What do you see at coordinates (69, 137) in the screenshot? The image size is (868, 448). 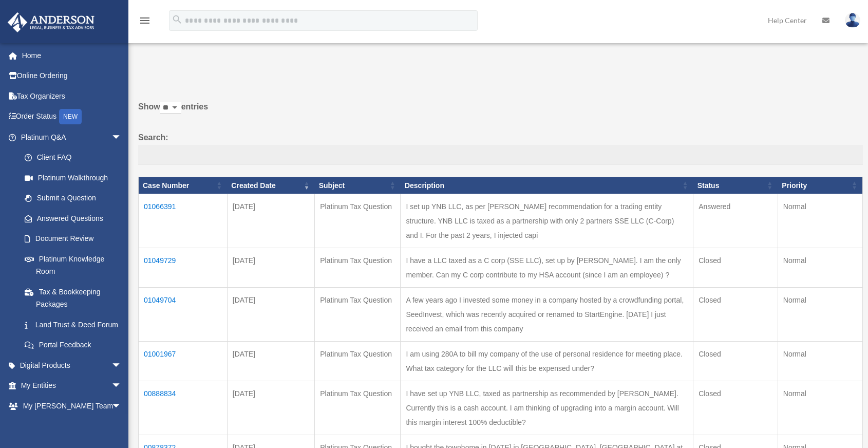 I see `a: Platinum Q&Aarrow_drop_down` at bounding box center [69, 137].